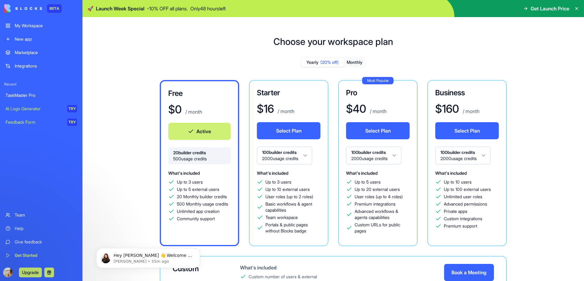 The width and height of the screenshot is (584, 281). I want to click on a: AI Logo GeneratorTRY, so click(41, 109).